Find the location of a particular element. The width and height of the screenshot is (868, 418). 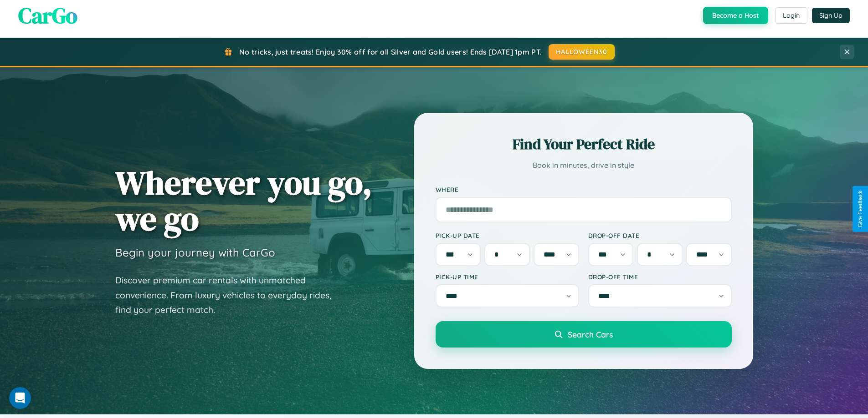

label: Drop-off Time is located at coordinates (660, 277).